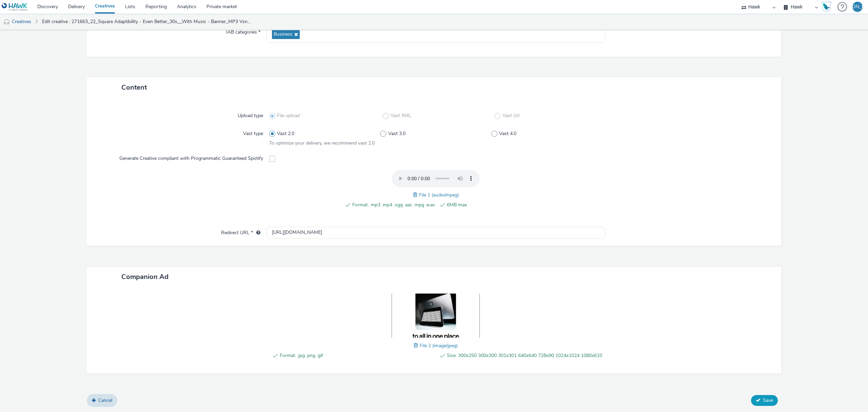 Image resolution: width=868 pixels, height=412 pixels. I want to click on span: Vast Url, so click(511, 116).